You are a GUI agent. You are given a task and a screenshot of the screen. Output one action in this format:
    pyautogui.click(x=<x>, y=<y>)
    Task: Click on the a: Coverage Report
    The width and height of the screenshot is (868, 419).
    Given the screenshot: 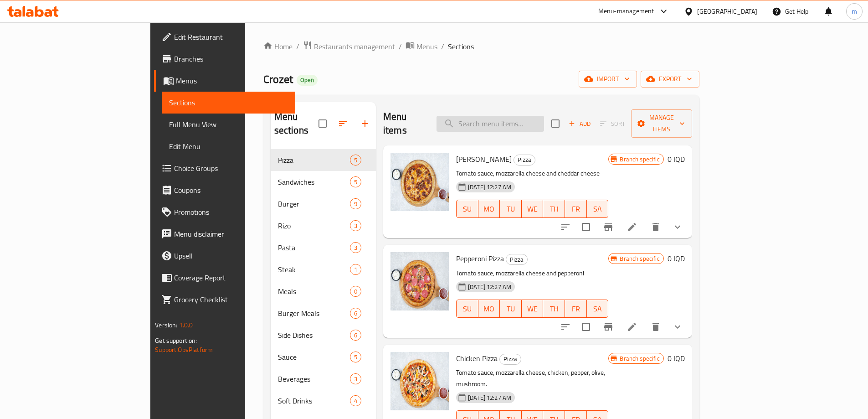 What is the action you would take?
    pyautogui.click(x=225, y=278)
    